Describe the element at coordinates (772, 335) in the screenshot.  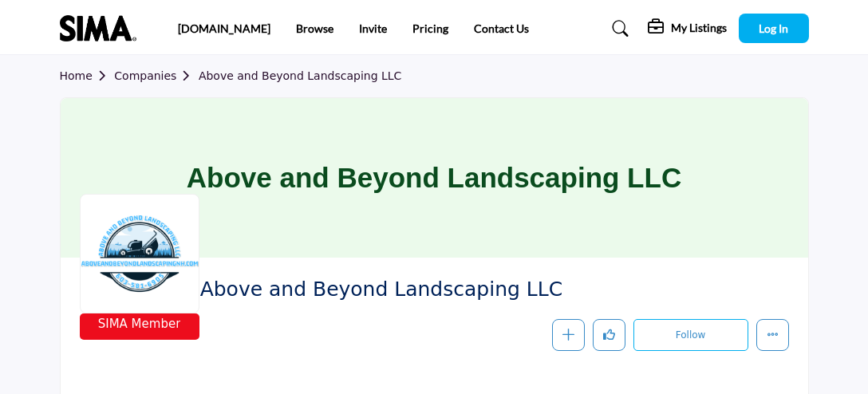
I see `button: More details` at that location.